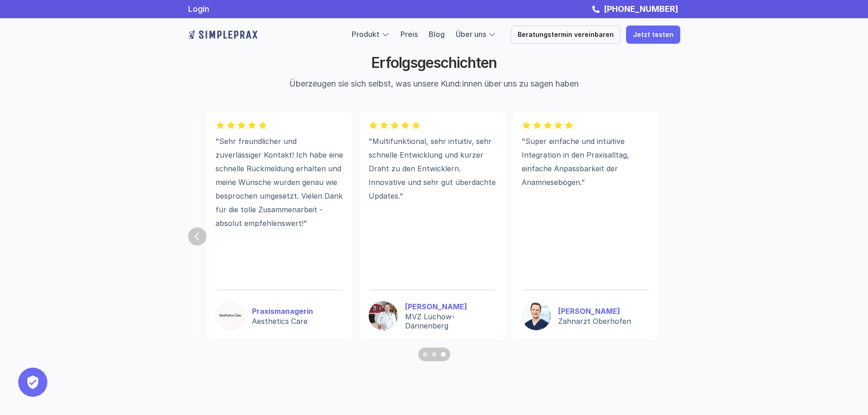 This screenshot has width=868, height=415. I want to click on button: Scroll to page 3, so click(444, 354).